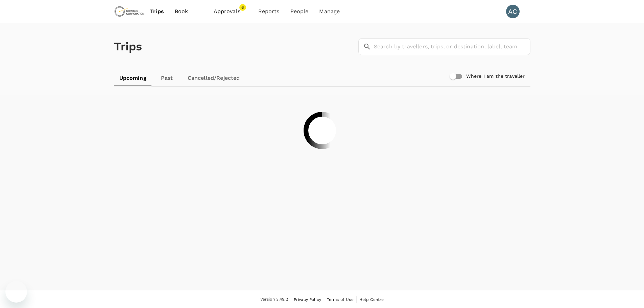  I want to click on span: People, so click(300, 11).